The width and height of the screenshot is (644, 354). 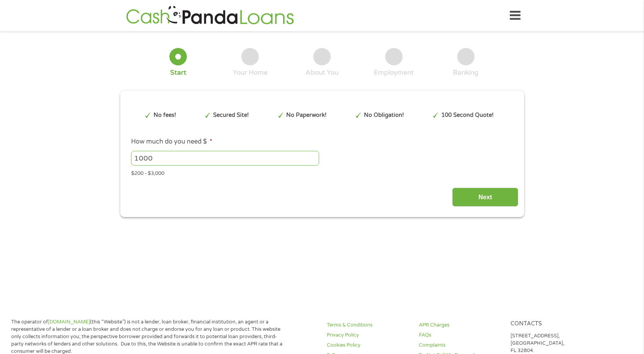 I want to click on input: Next, so click(x=485, y=197).